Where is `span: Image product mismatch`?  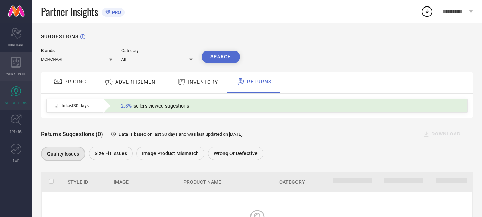
span: Image product mismatch is located at coordinates (170, 153).